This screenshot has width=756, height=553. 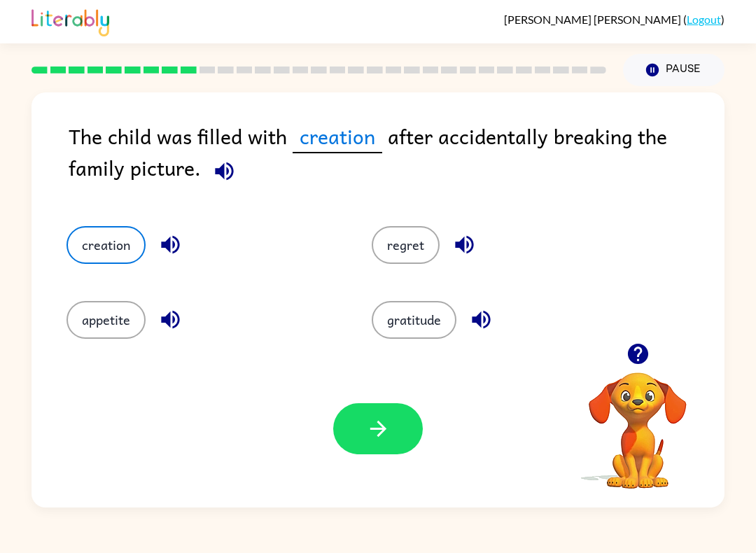 I want to click on video: Your browser must support playing .mp4 files to use Literably. Please try using another browser., so click(x=638, y=421).